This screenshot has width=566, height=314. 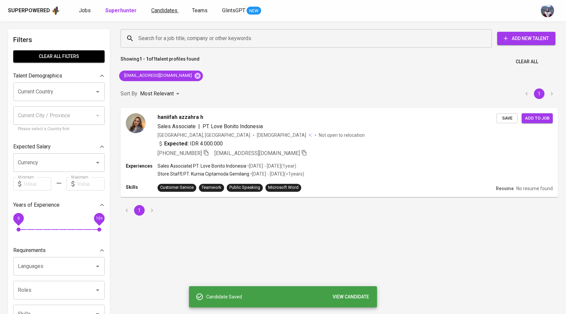 What do you see at coordinates (59, 56) in the screenshot?
I see `span: Clear All filters` at bounding box center [59, 56].